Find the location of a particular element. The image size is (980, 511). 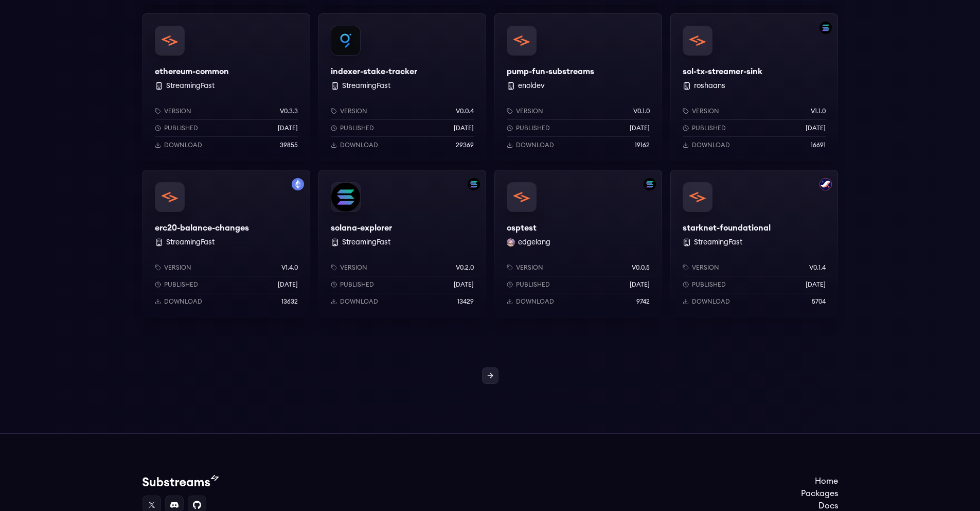

a: Filter by solana networksol-tx-streamer-sinksol-tx-streamer-sink roshaansVersionv1.1.0Published[D... is located at coordinates (754, 88).